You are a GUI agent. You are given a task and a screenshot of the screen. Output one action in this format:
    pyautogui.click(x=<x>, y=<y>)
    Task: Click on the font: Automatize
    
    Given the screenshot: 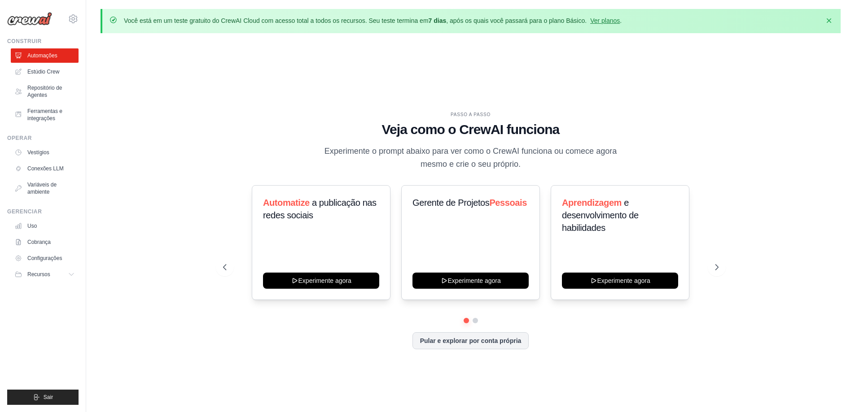 What is the action you would take?
    pyautogui.click(x=286, y=203)
    